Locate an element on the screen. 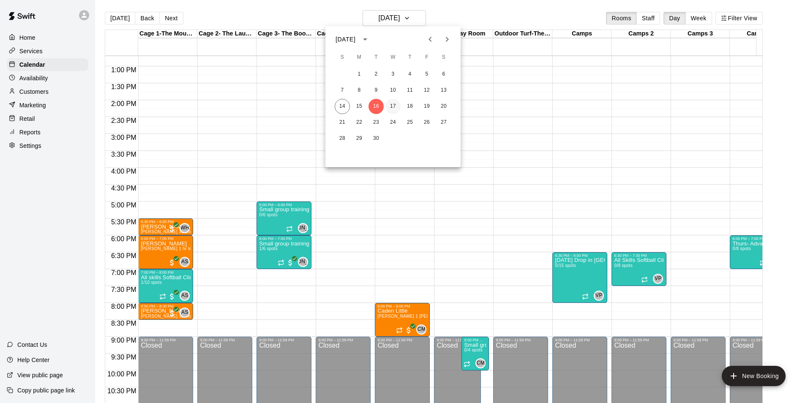  button: 23 is located at coordinates (376, 123).